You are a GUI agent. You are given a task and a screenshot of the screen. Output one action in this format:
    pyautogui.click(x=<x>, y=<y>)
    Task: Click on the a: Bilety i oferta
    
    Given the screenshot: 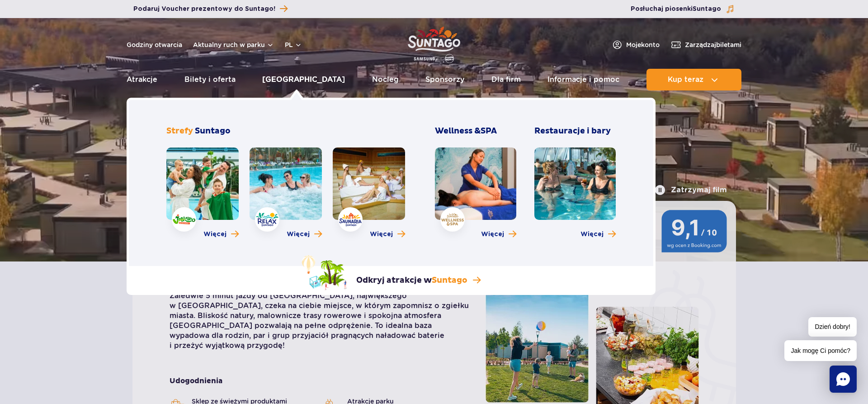 What is the action you would take?
    pyautogui.click(x=210, y=80)
    